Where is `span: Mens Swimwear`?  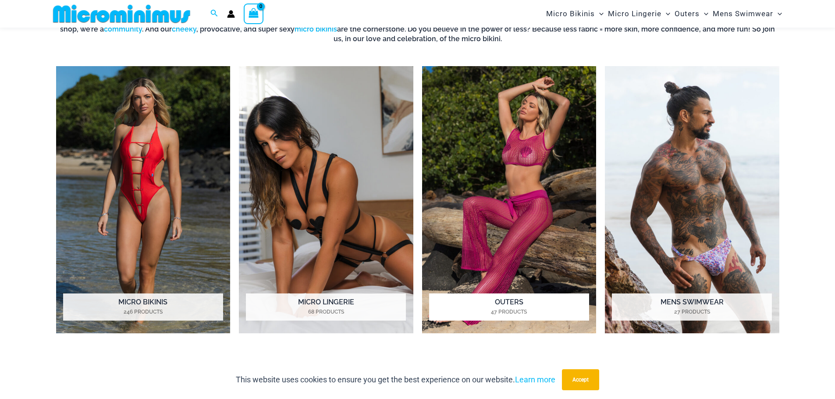
span: Mens Swimwear is located at coordinates (743, 14).